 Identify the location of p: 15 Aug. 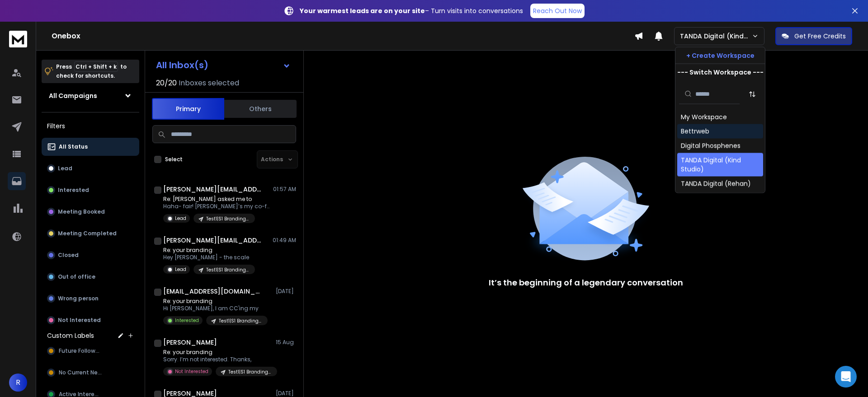
(286, 342).